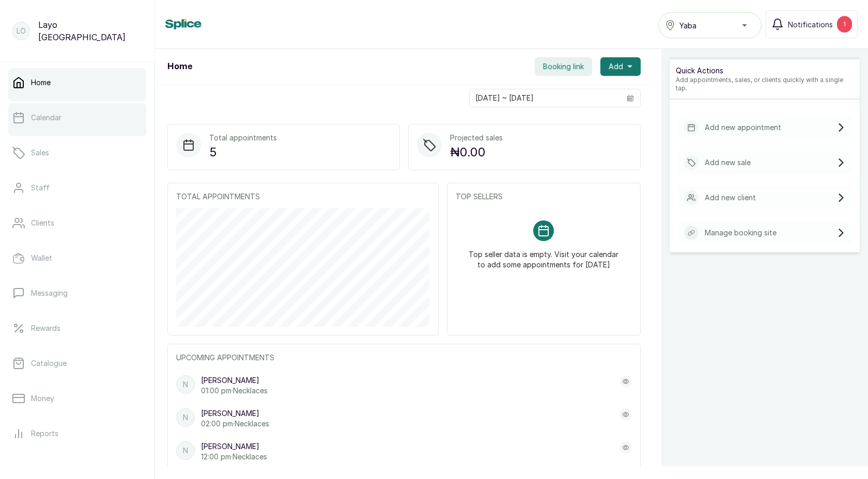  Describe the element at coordinates (743, 128) in the screenshot. I see `p: Add new appointment` at that location.